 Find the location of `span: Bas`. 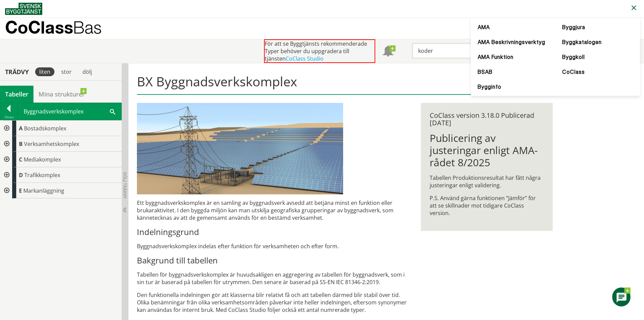

span: Bas is located at coordinates (87, 27).